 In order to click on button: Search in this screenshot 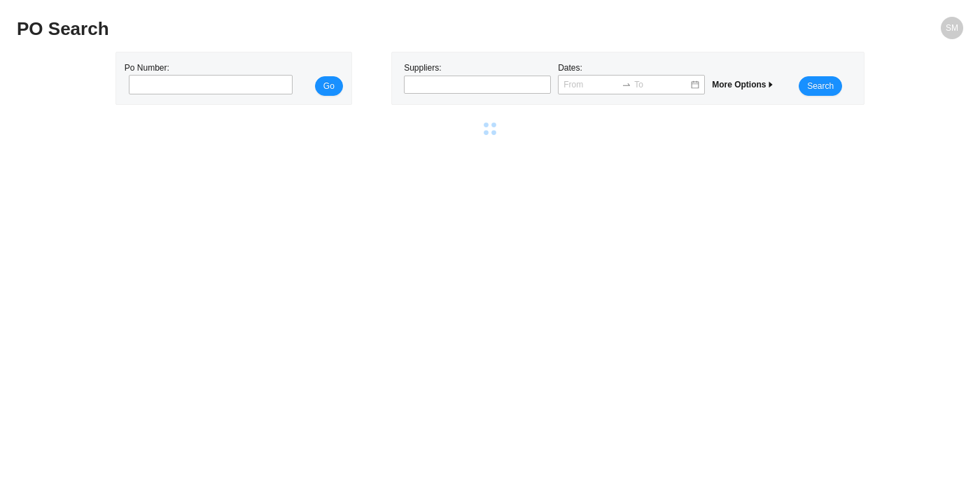, I will do `click(820, 86)`.